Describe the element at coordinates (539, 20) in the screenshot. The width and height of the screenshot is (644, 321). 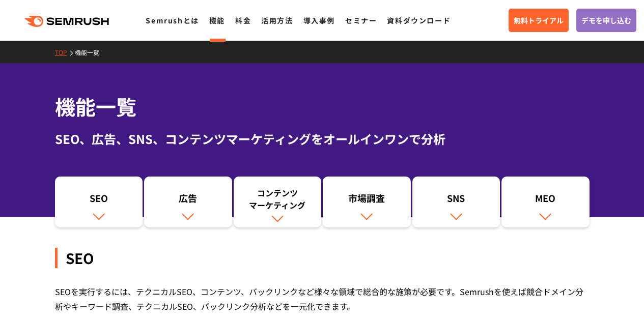
I see `a: 無料トライアル` at that location.